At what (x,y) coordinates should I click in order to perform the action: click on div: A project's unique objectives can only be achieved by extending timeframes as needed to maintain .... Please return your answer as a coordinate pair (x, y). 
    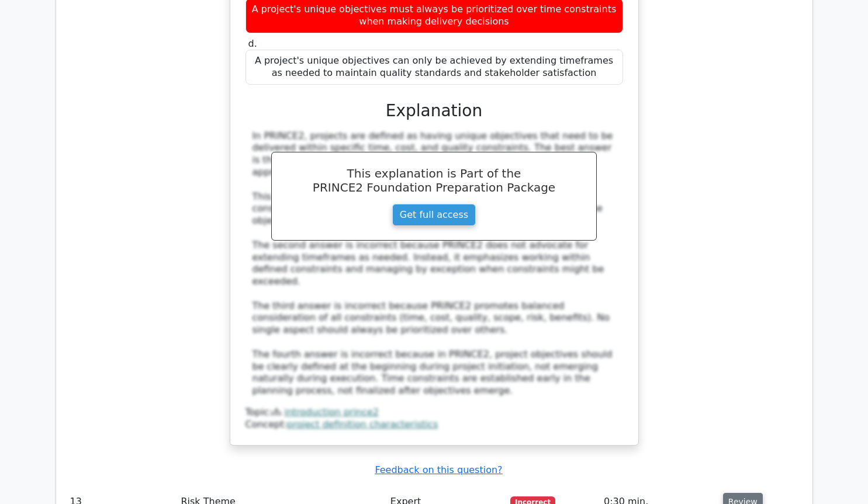
    Looking at the image, I should click on (434, 68).